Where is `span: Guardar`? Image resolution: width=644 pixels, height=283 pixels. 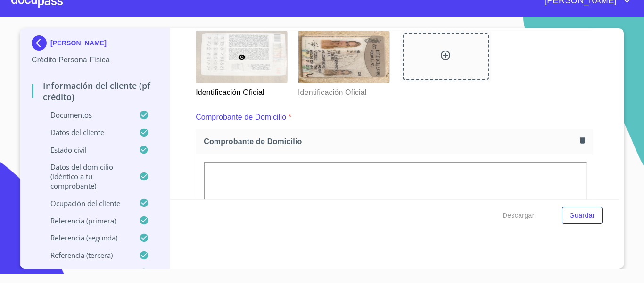
span: Guardar is located at coordinates (582, 216).